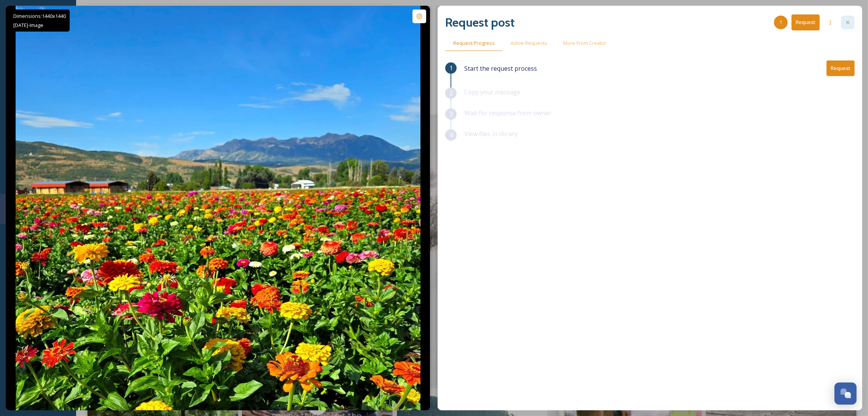  Describe the element at coordinates (474, 43) in the screenshot. I see `span: Request Progress` at that location.